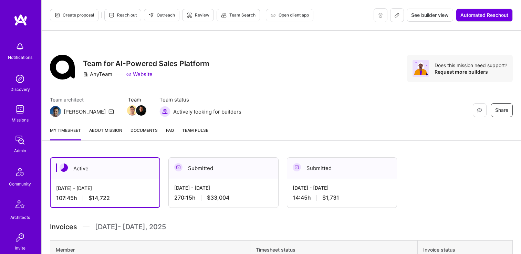 The height and width of the screenshot is (254, 521). What do you see at coordinates (20, 172) in the screenshot?
I see `img: Community` at bounding box center [20, 172].